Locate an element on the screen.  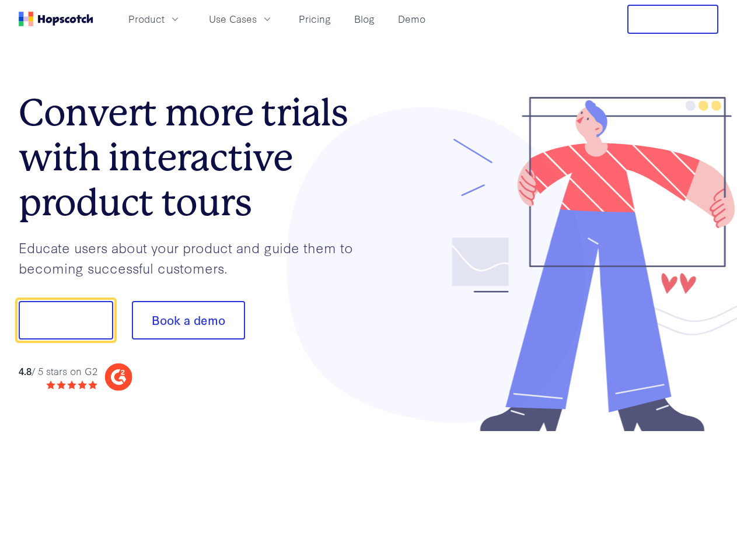
h1: Convert more trials with interactive product tours is located at coordinates (194, 158).